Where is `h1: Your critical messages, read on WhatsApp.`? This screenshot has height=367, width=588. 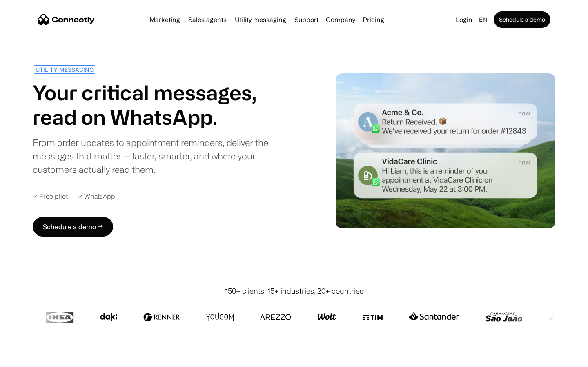 h1: Your critical messages, read on WhatsApp. is located at coordinates (162, 105).